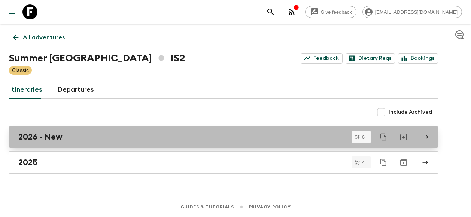  I want to click on a: Itineraries, so click(25, 90).